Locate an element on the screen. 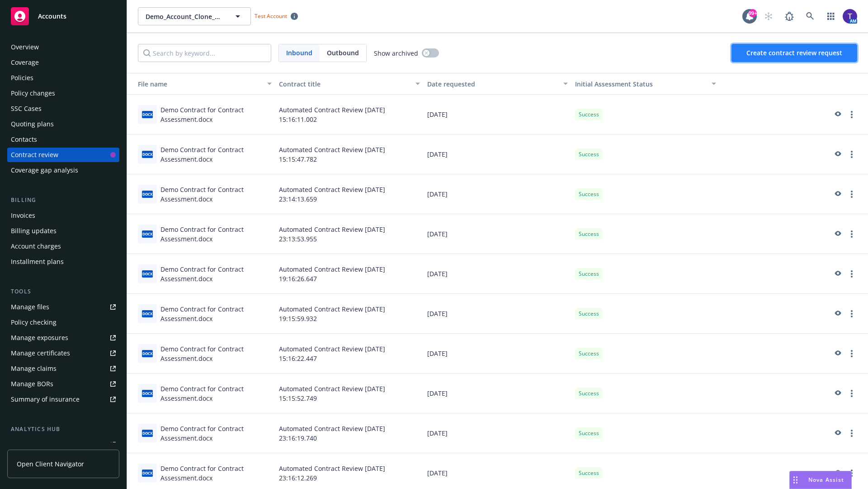  div: Quoting plans is located at coordinates (32, 124).